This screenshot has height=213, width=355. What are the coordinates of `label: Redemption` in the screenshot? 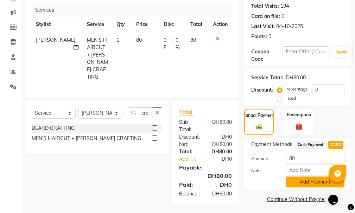 It's located at (298, 115).